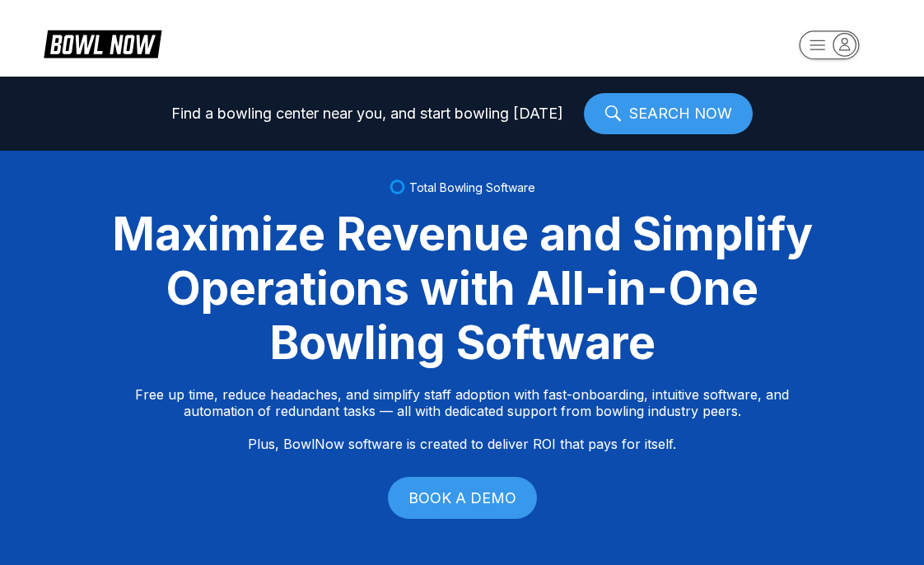  Describe the element at coordinates (668, 114) in the screenshot. I see `a: SEARCH NOW` at that location.